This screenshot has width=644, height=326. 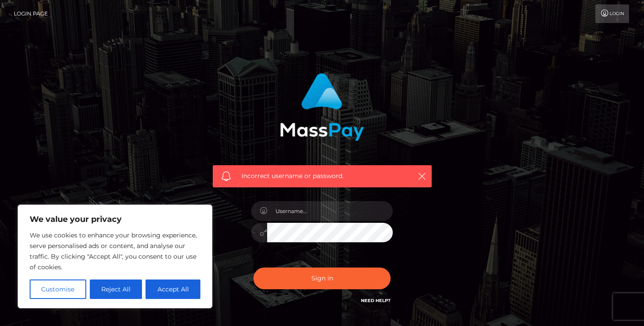 I want to click on span: Incorrect username or password., so click(x=322, y=176).